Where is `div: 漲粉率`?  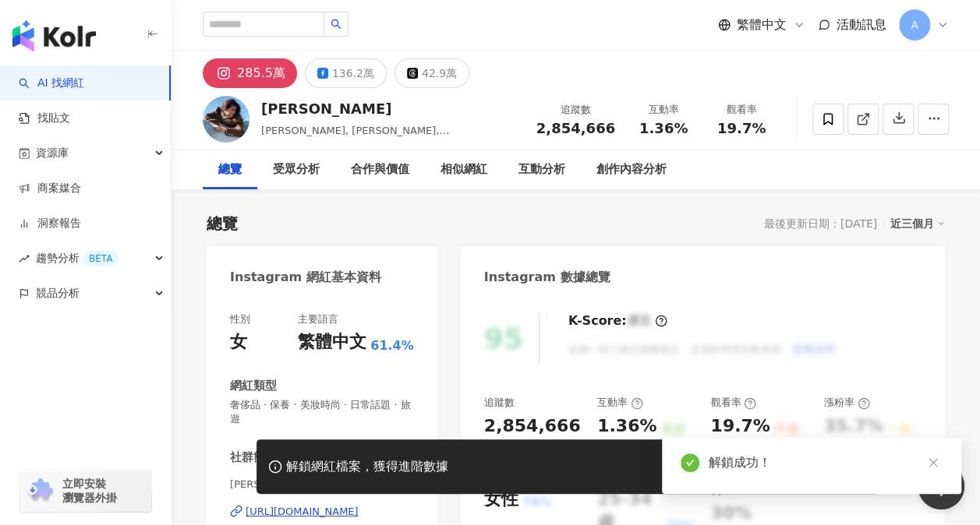
div: 漲粉率 is located at coordinates (847, 403).